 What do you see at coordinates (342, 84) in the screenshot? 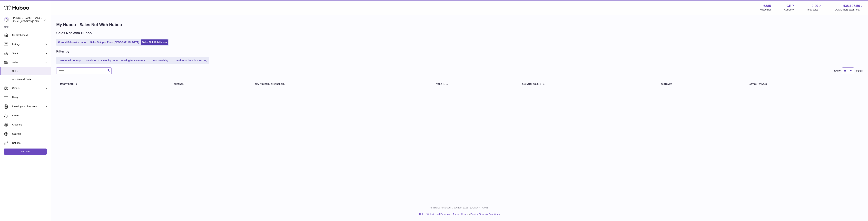
I see `div: Item Number / Channel SKU` at bounding box center [342, 84].